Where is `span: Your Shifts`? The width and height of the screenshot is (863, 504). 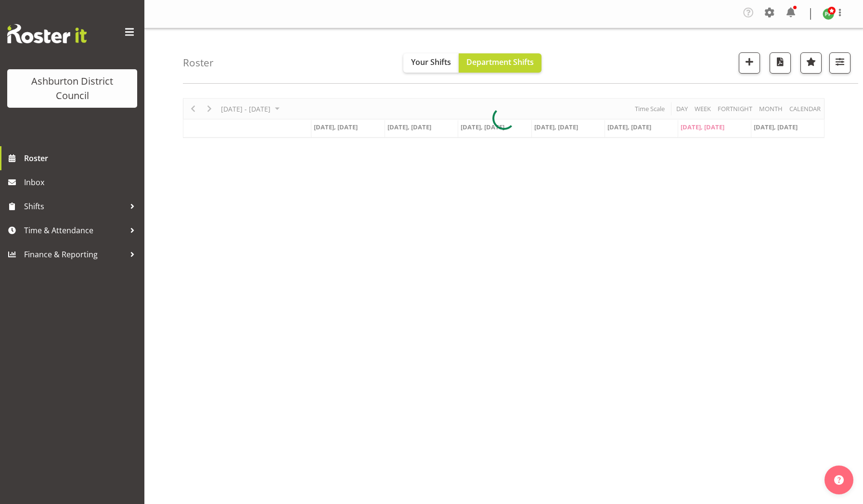 span: Your Shifts is located at coordinates (430, 62).